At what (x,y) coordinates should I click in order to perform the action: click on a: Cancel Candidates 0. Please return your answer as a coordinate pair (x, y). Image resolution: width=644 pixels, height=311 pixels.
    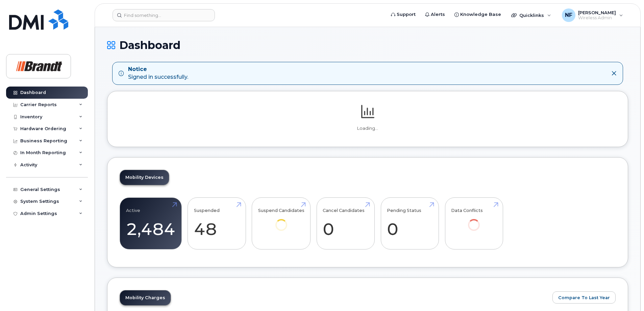
    Looking at the image, I should click on (345, 224).